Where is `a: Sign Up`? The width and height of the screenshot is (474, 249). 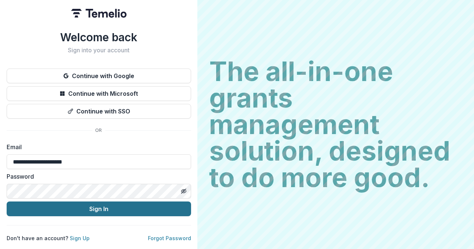
a: Sign Up is located at coordinates (80, 238).